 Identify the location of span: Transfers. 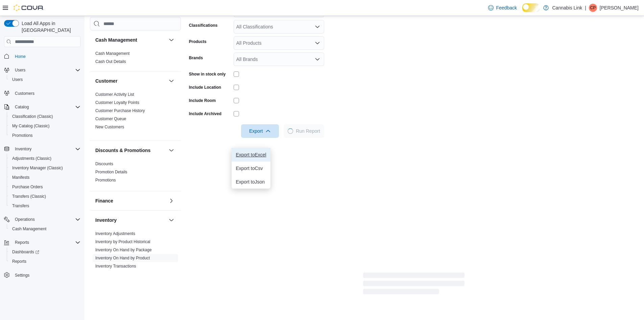
(45, 206).